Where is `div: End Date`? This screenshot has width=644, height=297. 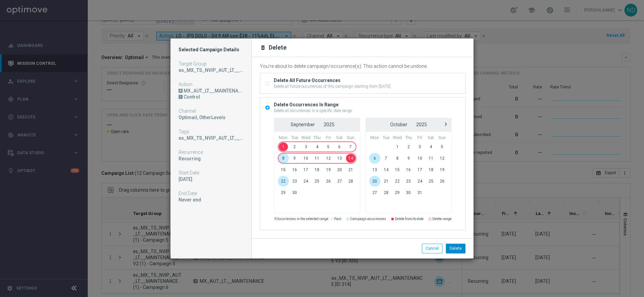 div: End Date is located at coordinates (211, 194).